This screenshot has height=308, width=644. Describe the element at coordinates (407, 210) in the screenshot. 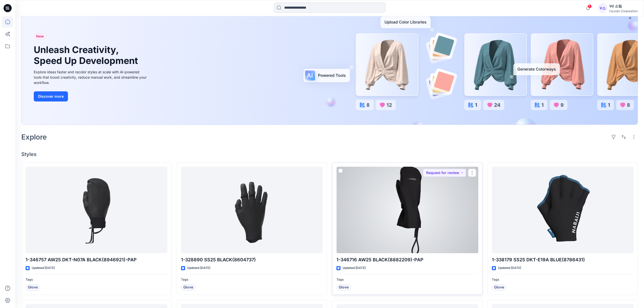

I see `a: 1-346716 AW25 BLACK(8882209)-PAP` at that location.